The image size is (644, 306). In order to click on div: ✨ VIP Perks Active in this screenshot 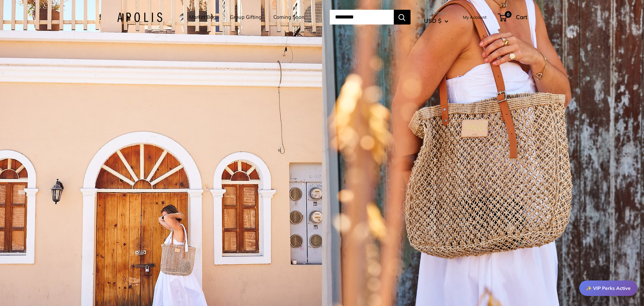, I will do `click(608, 288)`.